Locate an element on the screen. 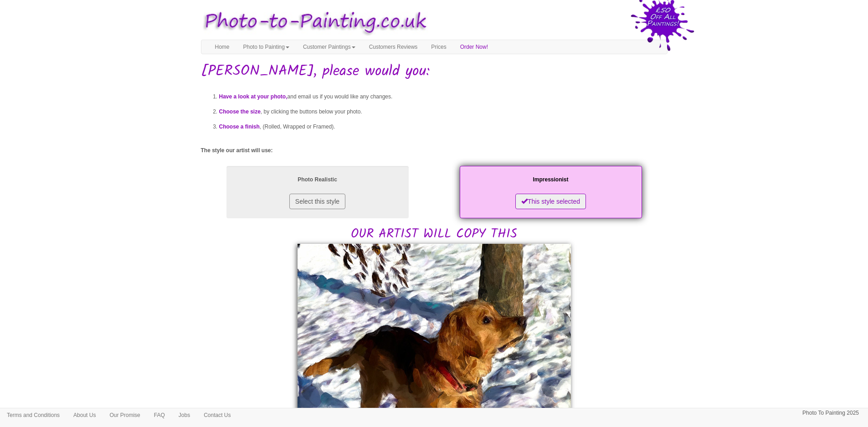 This screenshot has height=427, width=868. a: Our Promise is located at coordinates (125, 415).